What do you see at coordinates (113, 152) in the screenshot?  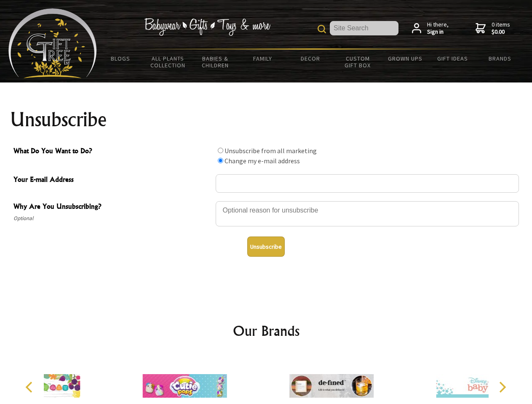 I see `span: What Do You Want to Do?` at bounding box center [113, 152].